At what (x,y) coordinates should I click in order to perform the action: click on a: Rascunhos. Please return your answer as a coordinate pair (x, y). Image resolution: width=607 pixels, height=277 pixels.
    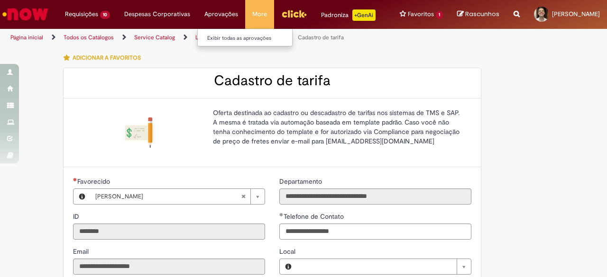
    Looking at the image, I should click on (478, 14).